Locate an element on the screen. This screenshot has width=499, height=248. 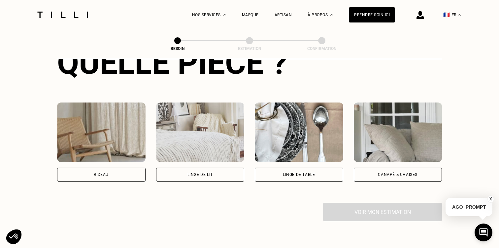
button: X is located at coordinates (491, 199).